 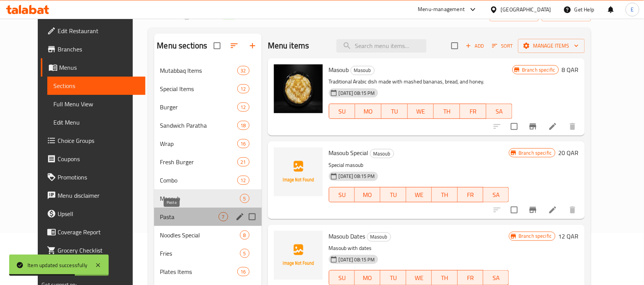 What do you see at coordinates (99, 232) in the screenshot?
I see `span: Coverage Report` at bounding box center [99, 232].